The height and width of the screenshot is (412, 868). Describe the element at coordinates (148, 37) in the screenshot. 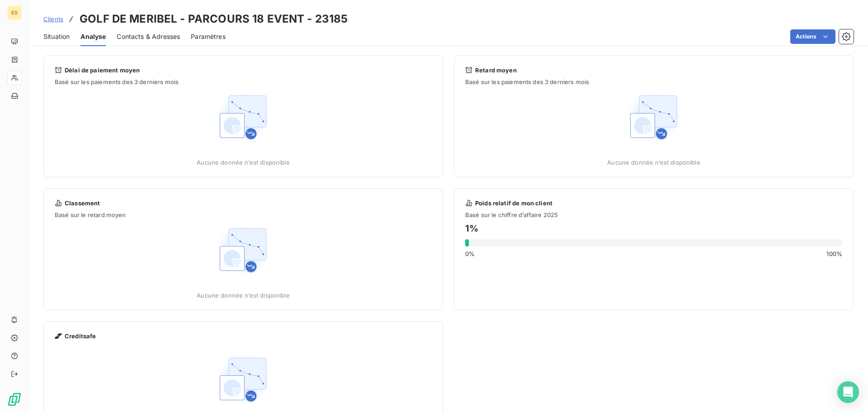

I see `span: Contacts & Adresses` at that location.